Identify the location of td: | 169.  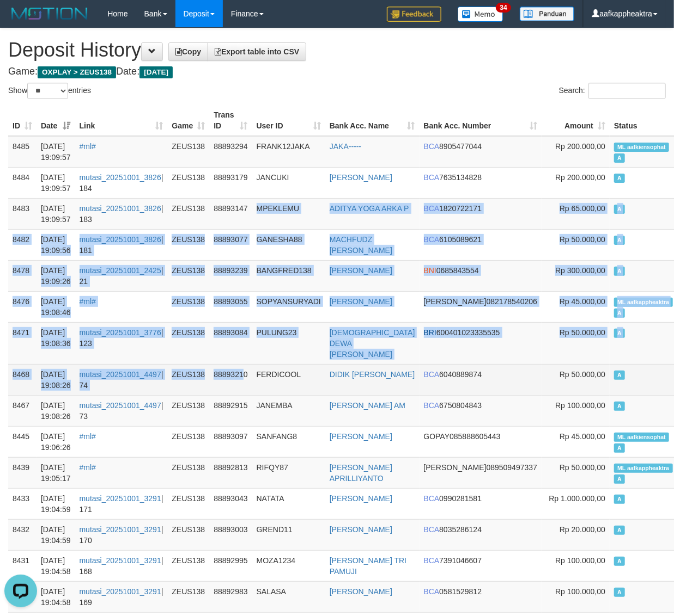
(122, 597).